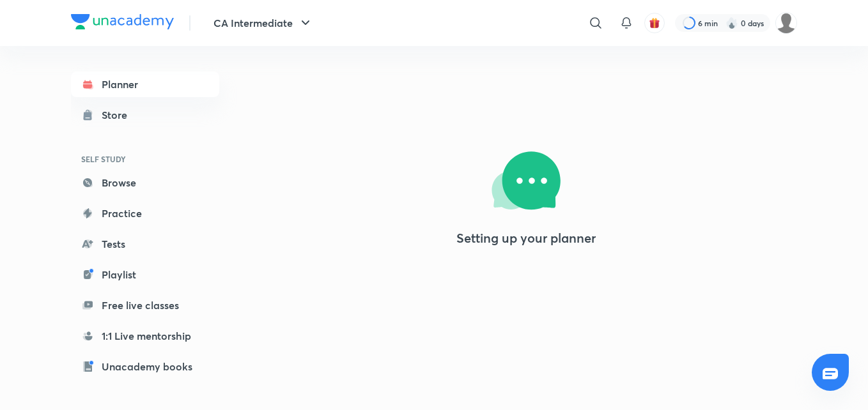  Describe the element at coordinates (145, 275) in the screenshot. I see `a: Playlist` at that location.